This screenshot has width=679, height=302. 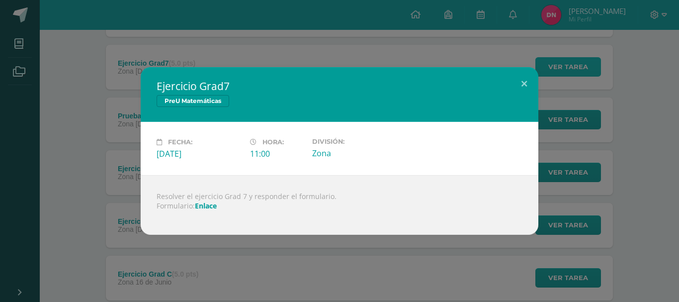 I want to click on h2: Ejercicio Grad7, so click(x=339, y=86).